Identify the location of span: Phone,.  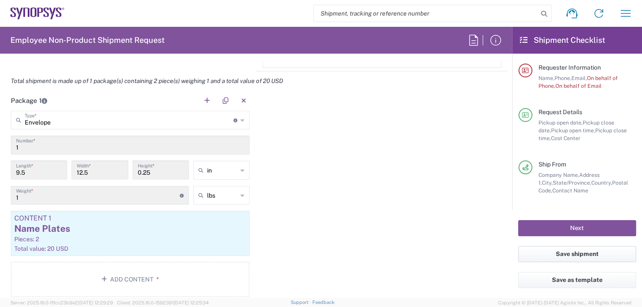
(563, 78).